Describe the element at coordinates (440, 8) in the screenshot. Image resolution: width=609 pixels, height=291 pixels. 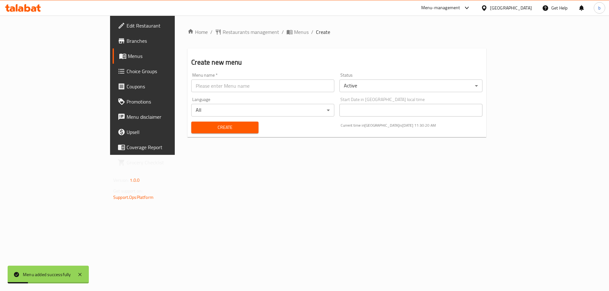
I see `div: Menu-management` at that location.